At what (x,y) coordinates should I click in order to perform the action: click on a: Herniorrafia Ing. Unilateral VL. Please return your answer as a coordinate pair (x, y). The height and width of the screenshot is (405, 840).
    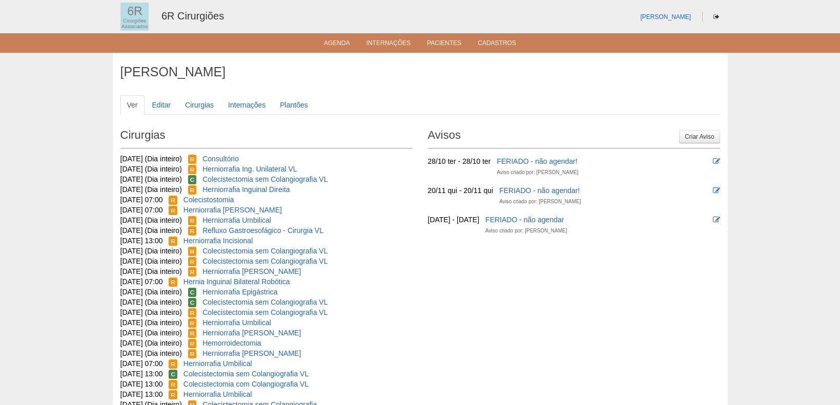
    Looking at the image, I should click on (250, 169).